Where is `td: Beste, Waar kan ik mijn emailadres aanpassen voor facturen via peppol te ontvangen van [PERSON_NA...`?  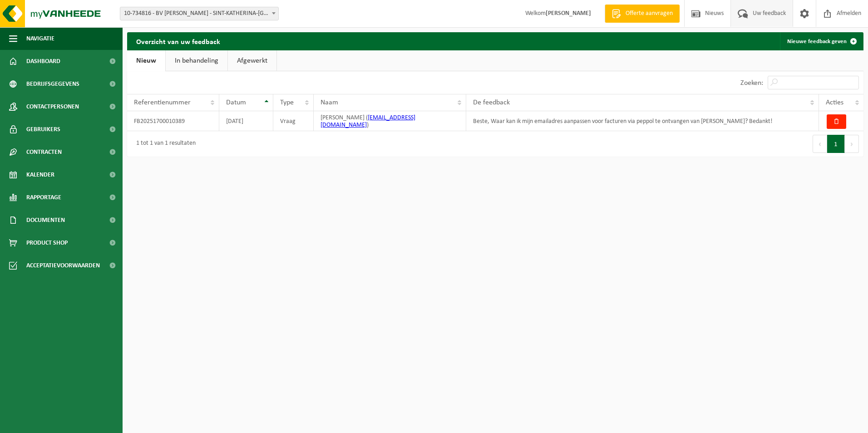 td: Beste, Waar kan ik mijn emailadres aanpassen voor facturen via peppol te ontvangen van [PERSON_NA... is located at coordinates (642, 121).